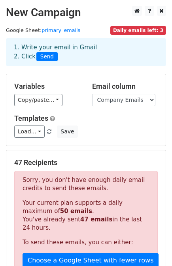 Image resolution: width=172 pixels, height=266 pixels. I want to click on a: Templates, so click(31, 118).